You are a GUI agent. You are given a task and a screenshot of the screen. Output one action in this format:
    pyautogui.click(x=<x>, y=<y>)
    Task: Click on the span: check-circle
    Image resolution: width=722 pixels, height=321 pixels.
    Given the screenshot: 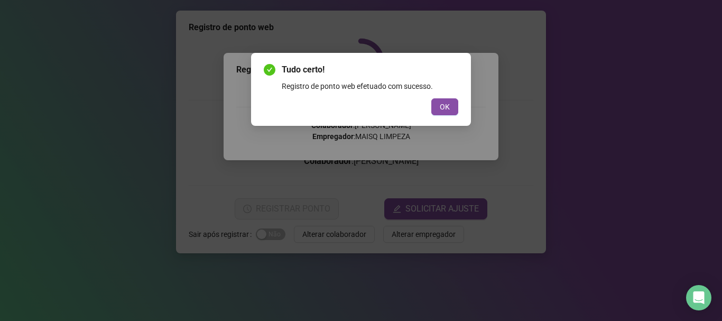 What is the action you would take?
    pyautogui.click(x=269, y=70)
    